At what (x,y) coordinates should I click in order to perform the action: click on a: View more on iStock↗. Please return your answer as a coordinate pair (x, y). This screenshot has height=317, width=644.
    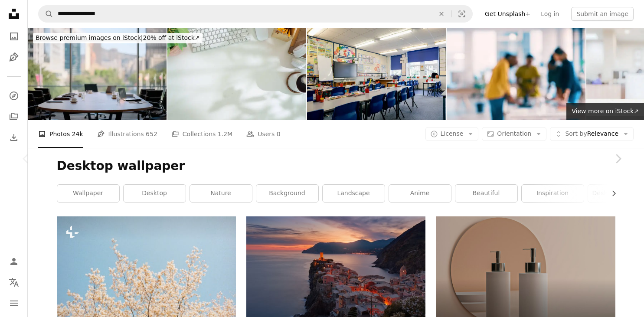
    Looking at the image, I should click on (605, 111).